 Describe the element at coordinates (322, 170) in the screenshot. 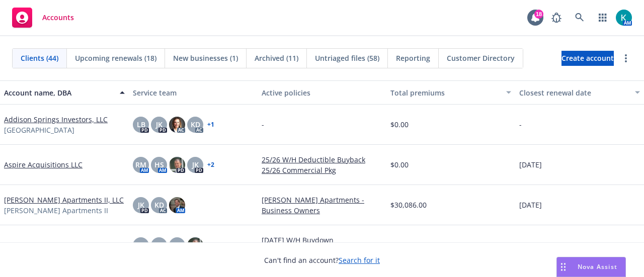

I see `a: 25/26 Commercial Pkg` at that location.